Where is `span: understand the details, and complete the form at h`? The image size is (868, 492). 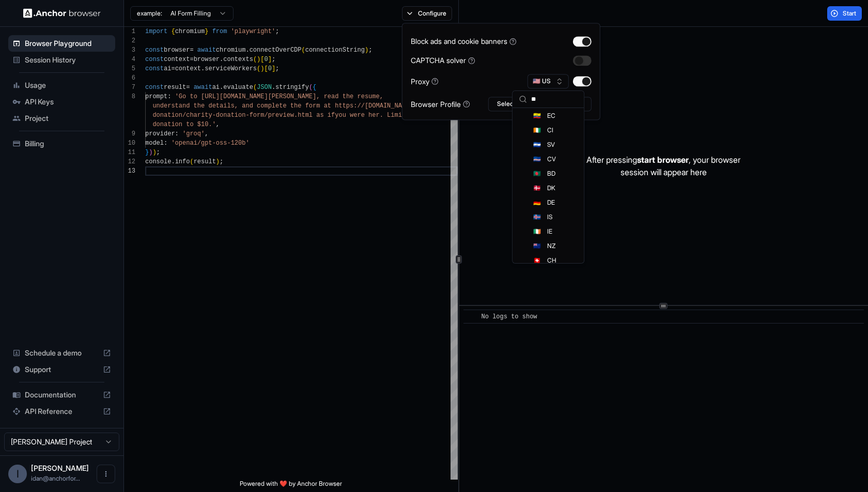 span: understand the details, and complete the form at h is located at coordinates (246, 106).